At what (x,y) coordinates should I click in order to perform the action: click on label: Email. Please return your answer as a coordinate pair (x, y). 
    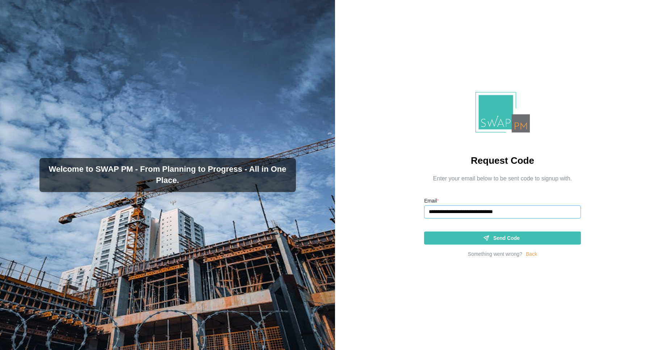
    Looking at the image, I should click on (431, 201).